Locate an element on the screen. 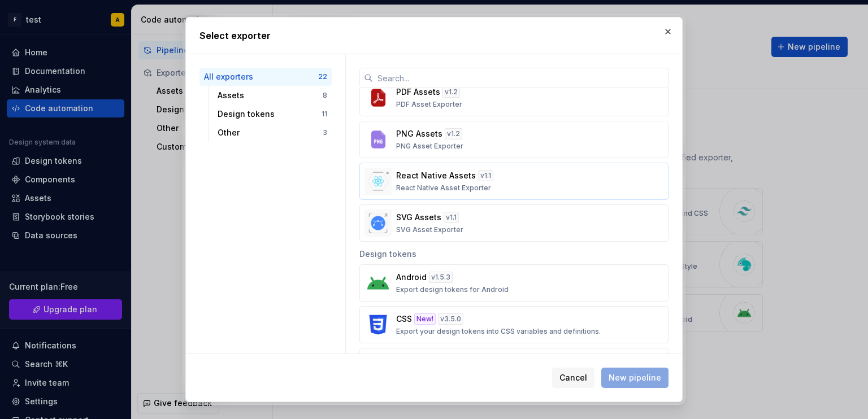  h2: Select exporter is located at coordinates (434, 35).